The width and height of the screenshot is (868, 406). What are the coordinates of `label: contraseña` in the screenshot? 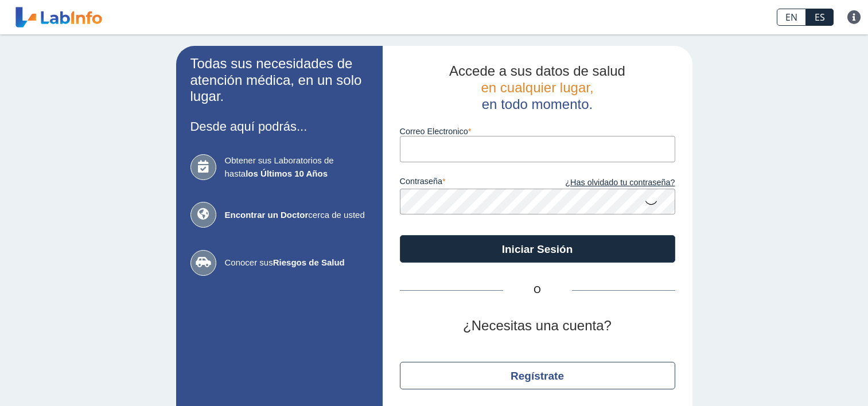 It's located at (469, 183).